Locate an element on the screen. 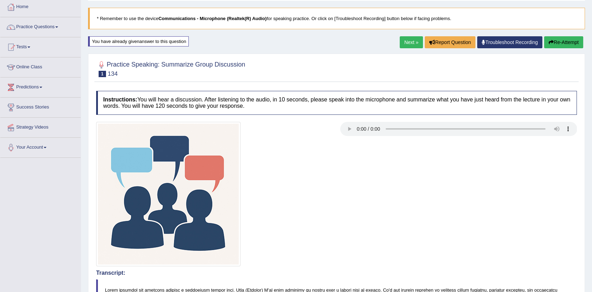 This screenshot has height=292, width=592. div: You have already given answer to this question is located at coordinates (138, 41).